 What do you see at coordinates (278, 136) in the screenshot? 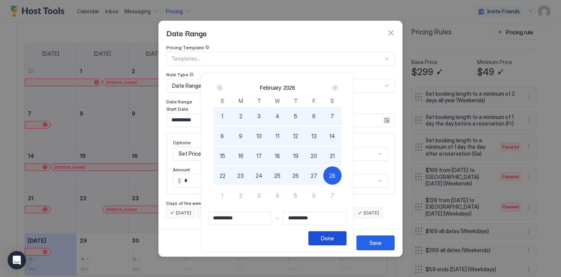
I see `span: 11` at bounding box center [278, 136].